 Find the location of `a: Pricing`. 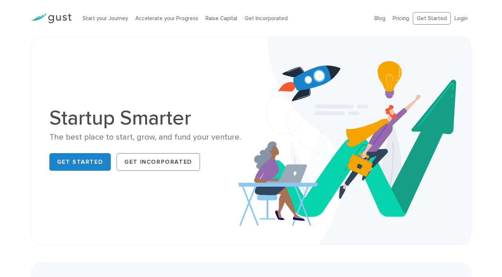

a: Pricing is located at coordinates (401, 18).